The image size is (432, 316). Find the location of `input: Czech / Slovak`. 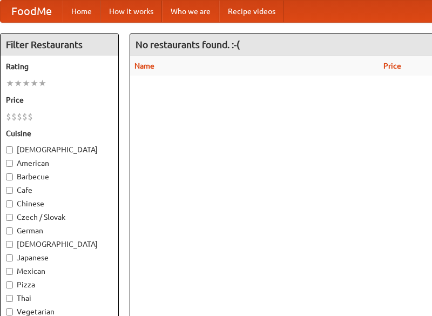

input: Czech / Slovak is located at coordinates (9, 217).